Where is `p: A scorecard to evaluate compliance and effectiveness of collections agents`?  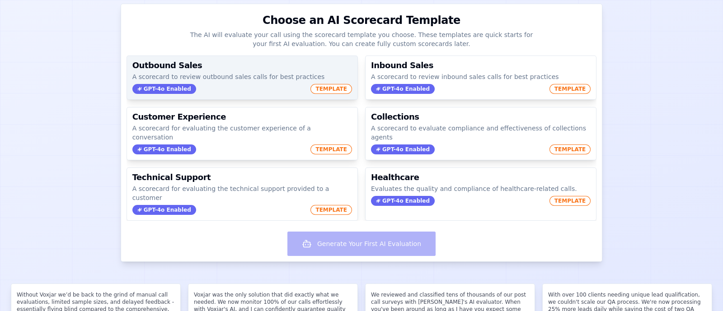
p: A scorecard to evaluate compliance and effectiveness of collections agents is located at coordinates (481, 133).